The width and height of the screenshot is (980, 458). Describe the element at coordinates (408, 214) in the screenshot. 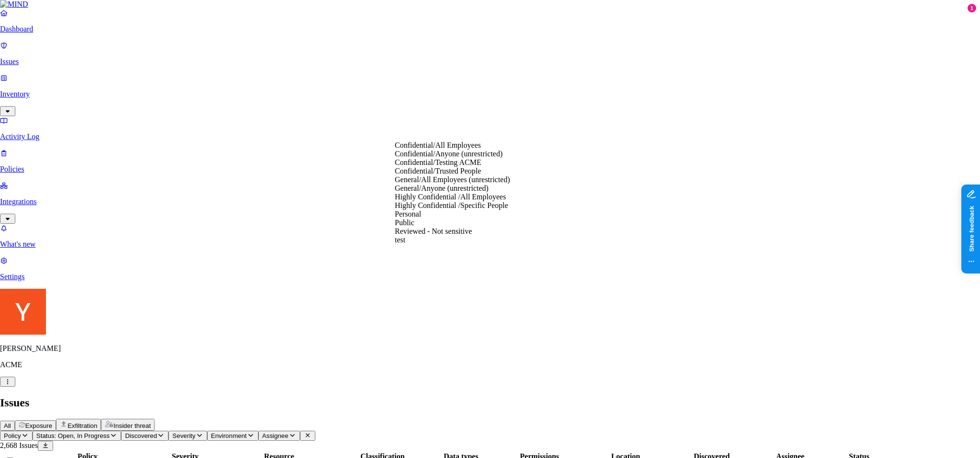

I see `span: Personal` at that location.